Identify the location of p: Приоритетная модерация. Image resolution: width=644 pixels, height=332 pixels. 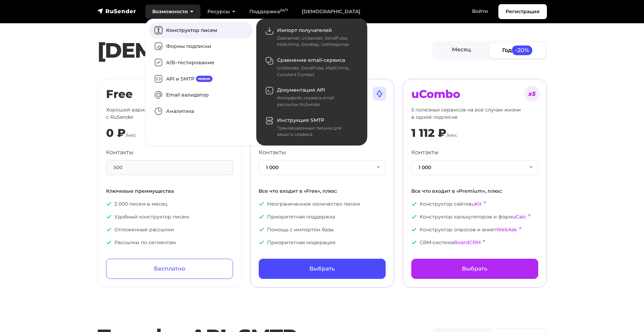
(322, 243).